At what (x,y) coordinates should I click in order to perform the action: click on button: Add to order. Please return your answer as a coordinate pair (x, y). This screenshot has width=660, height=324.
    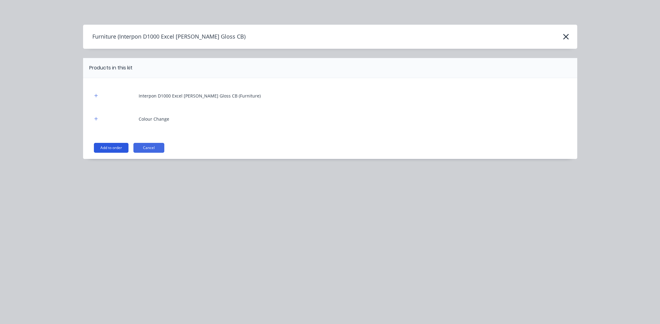
    Looking at the image, I should click on (111, 148).